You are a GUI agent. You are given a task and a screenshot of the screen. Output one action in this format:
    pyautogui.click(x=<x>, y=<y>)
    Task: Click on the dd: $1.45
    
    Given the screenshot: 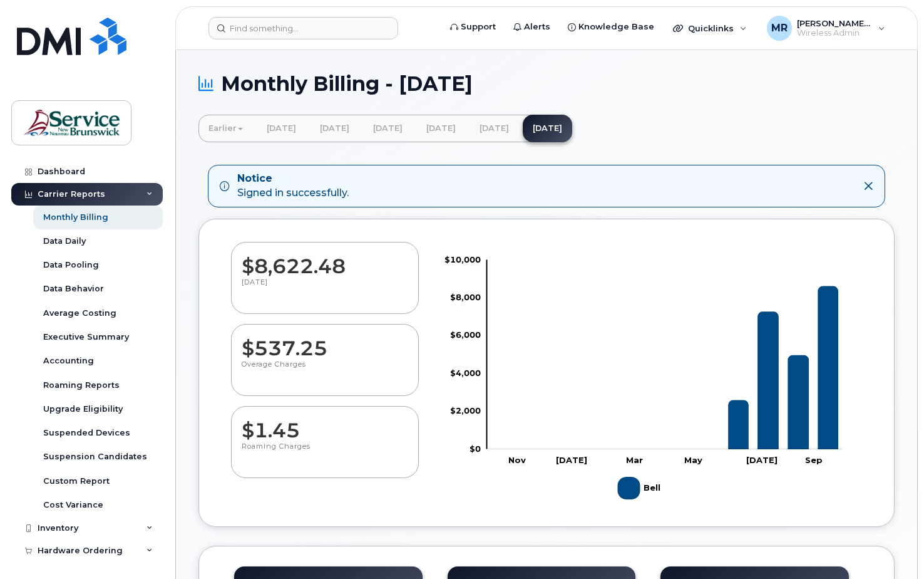 What is the action you would take?
    pyautogui.click(x=325, y=424)
    